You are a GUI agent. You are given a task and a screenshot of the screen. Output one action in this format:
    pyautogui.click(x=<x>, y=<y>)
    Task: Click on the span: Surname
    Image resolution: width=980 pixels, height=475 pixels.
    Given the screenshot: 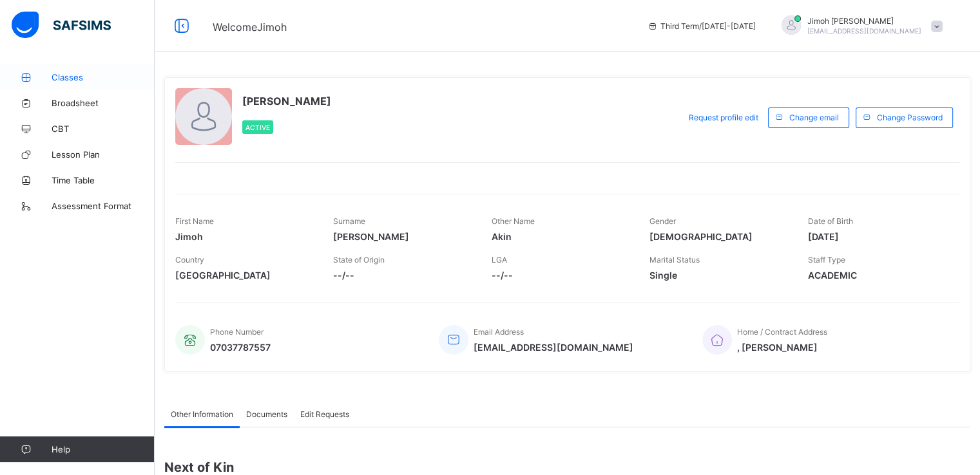 What is the action you would take?
    pyautogui.click(x=349, y=220)
    